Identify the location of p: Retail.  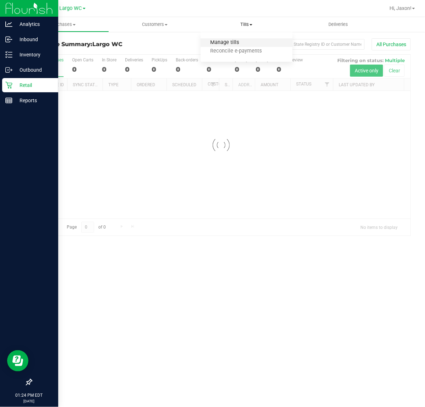
(34, 85).